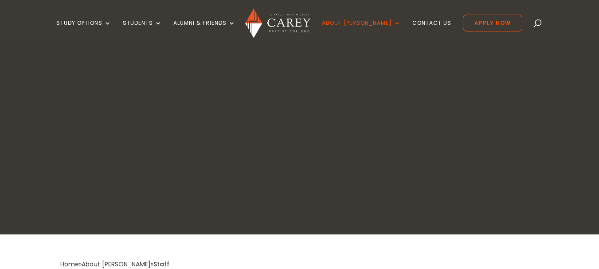  What do you see at coordinates (70, 264) in the screenshot?
I see `a: Home` at bounding box center [70, 264].